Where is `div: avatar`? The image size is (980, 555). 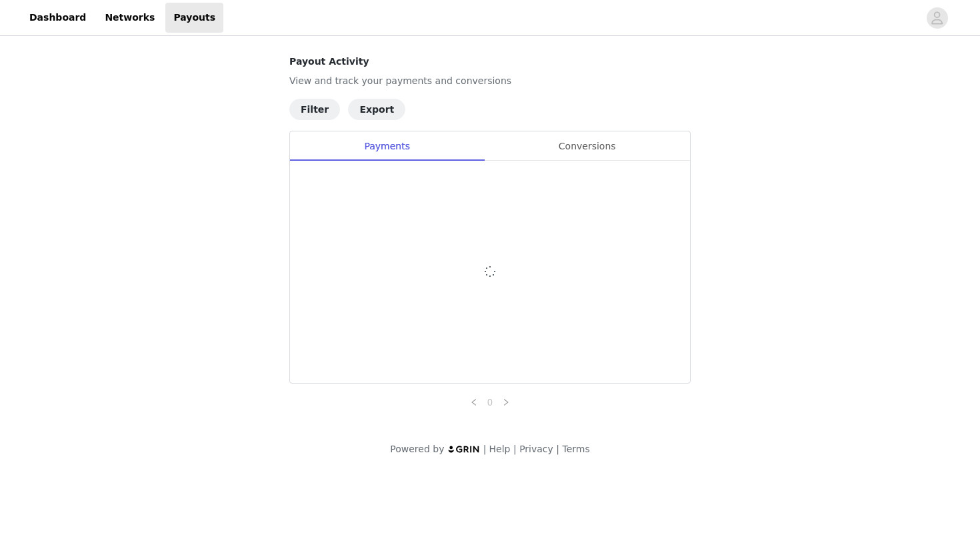 div: avatar is located at coordinates (937, 18).